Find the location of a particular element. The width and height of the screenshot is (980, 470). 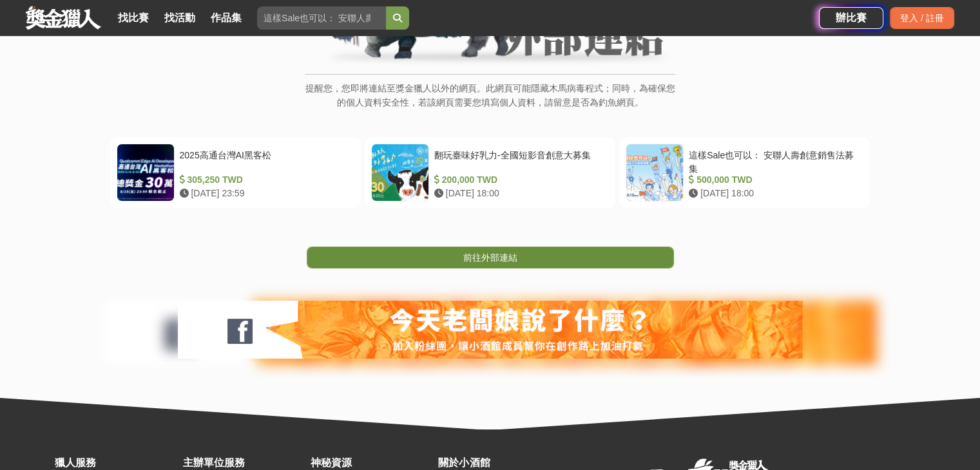

div: 翻玩臺味好乳力-全國短影音創意大募集 is located at coordinates (519, 161).